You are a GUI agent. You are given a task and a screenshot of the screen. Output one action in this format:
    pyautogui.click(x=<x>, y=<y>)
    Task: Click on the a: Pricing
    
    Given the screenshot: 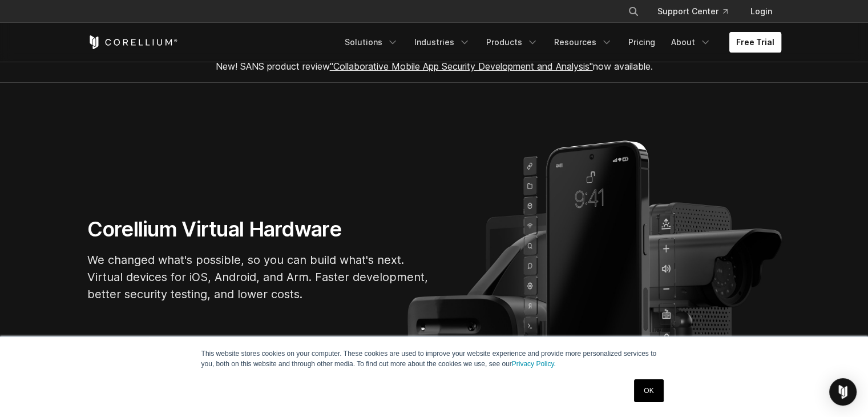 What is the action you would take?
    pyautogui.click(x=641, y=42)
    